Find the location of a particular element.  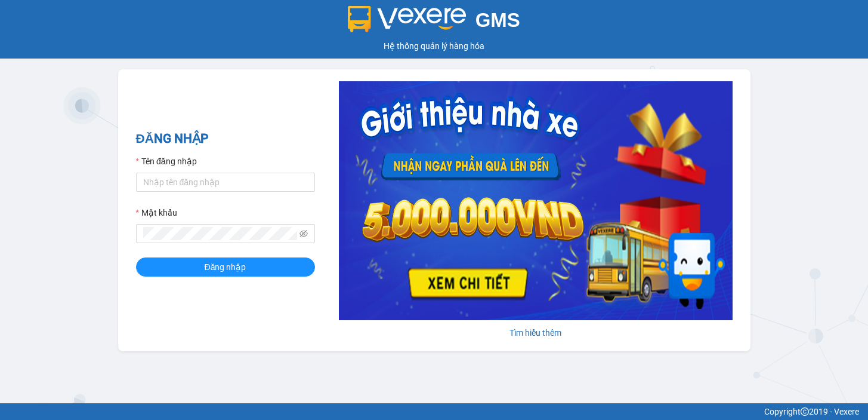

input: Mật khẩu is located at coordinates (220, 234).